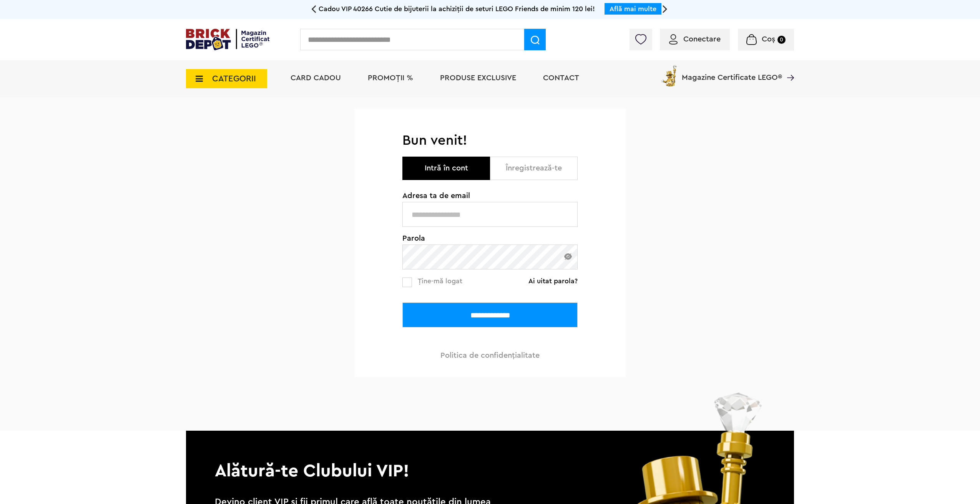  I want to click on a: Produse exclusive, so click(478, 78).